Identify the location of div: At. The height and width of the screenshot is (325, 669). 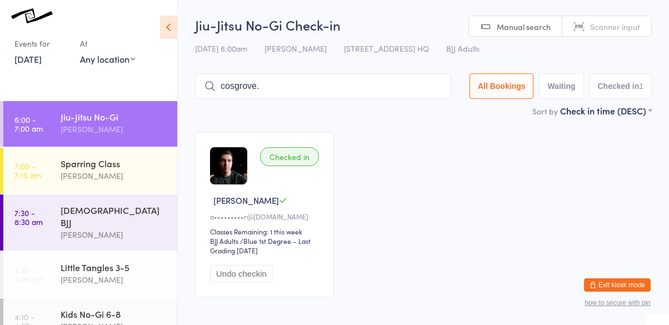
(107, 43).